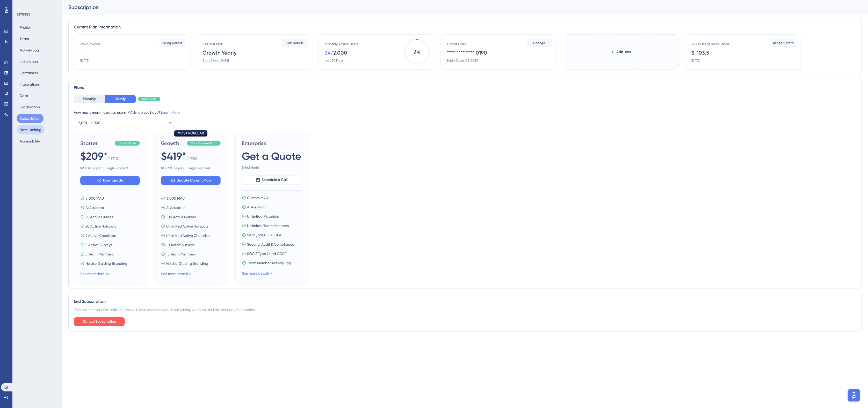 The image size is (868, 408). Describe the element at coordinates (272, 168) in the screenshot. I see `span: Billed Yearly` at that location.